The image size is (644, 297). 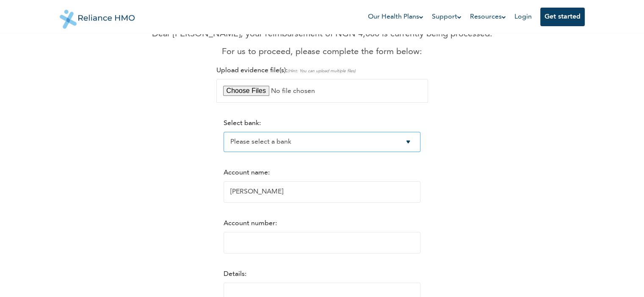 What do you see at coordinates (562, 17) in the screenshot?
I see `button: Get started` at bounding box center [562, 17].